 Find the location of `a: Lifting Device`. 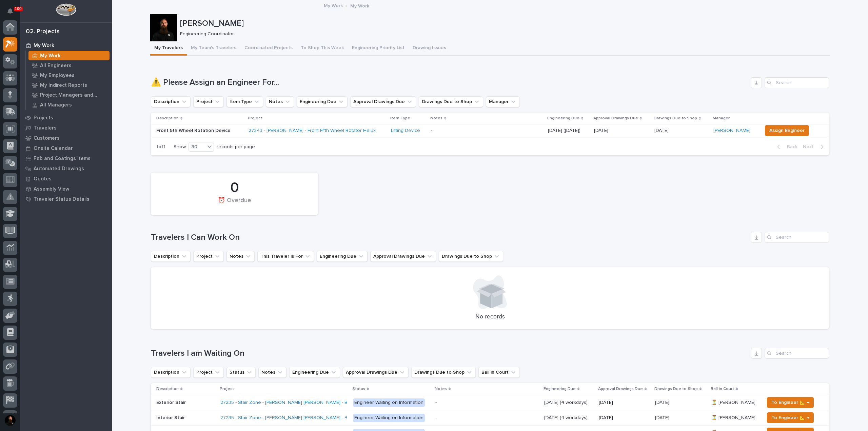

a: Lifting Device is located at coordinates (405, 131).